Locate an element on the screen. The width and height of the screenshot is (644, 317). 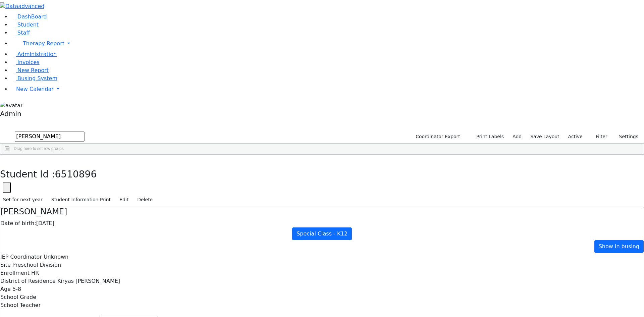
label: Age is located at coordinates (5, 289).